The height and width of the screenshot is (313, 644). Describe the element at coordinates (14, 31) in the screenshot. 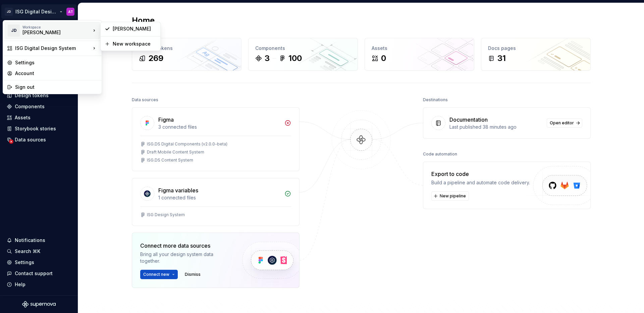

I see `div: JD` at that location.